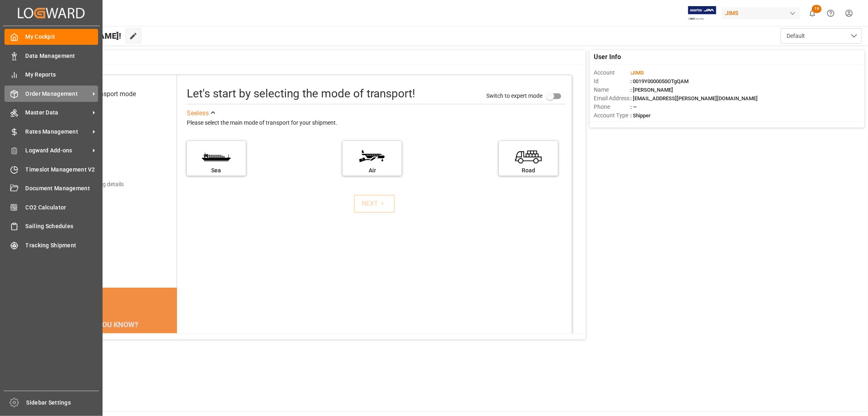 The image size is (868, 416). I want to click on div: JIMS, so click(761, 13).